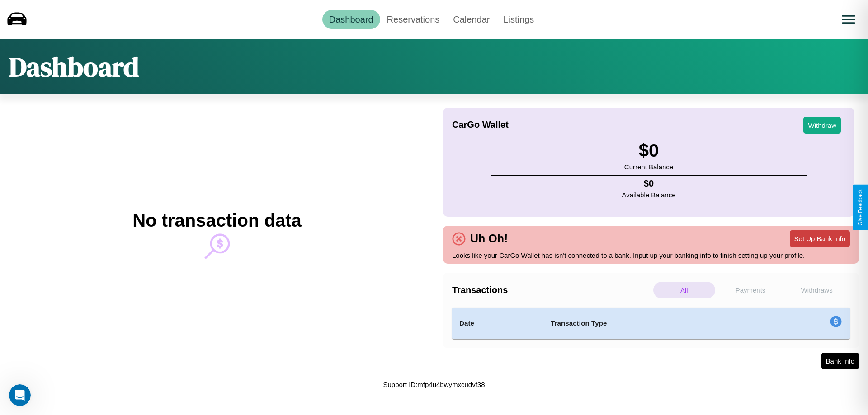 Image resolution: width=868 pixels, height=415 pixels. What do you see at coordinates (480, 125) in the screenshot?
I see `h4: CarGo Wallet` at bounding box center [480, 125].